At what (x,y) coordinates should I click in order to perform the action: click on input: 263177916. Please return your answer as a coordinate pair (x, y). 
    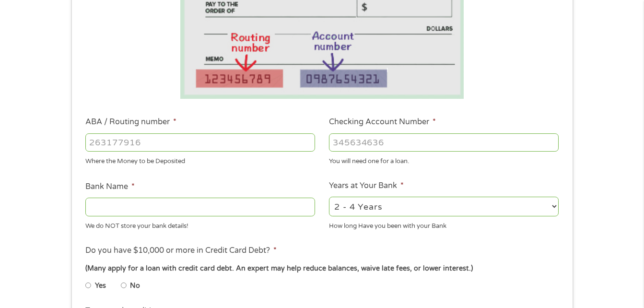
    Looking at the image, I should click on (200, 142).